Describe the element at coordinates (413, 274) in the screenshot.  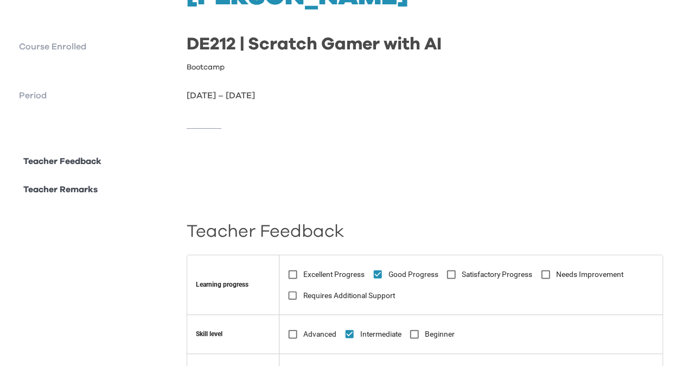
I see `span: Good Progress` at that location.